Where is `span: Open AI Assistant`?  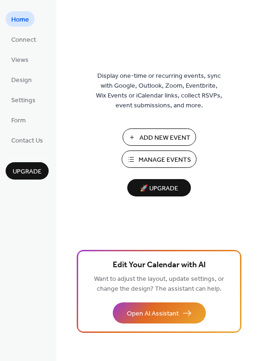 span: Open AI Assistant is located at coordinates (153, 313).